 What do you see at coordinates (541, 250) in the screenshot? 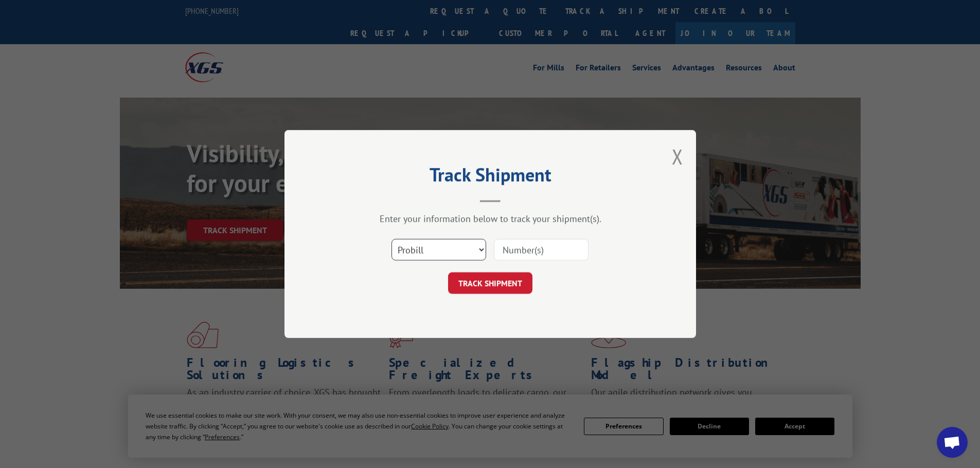
I see `input: Number(s)` at bounding box center [541, 250].